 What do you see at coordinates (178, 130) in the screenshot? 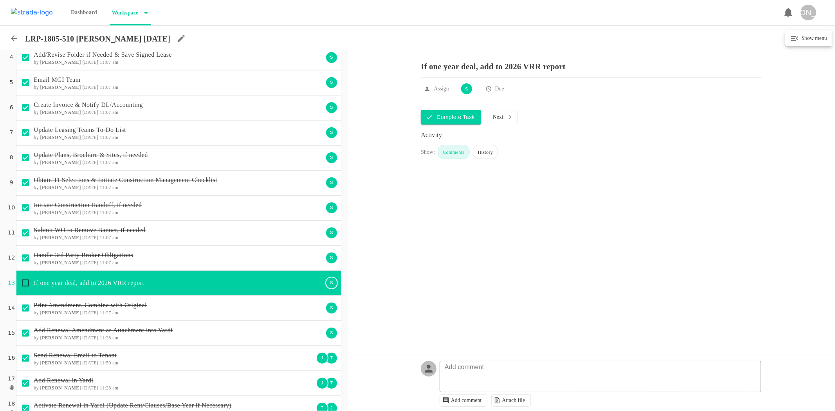
I see `p: Update Leasing Teams To-Do List` at bounding box center [178, 130].